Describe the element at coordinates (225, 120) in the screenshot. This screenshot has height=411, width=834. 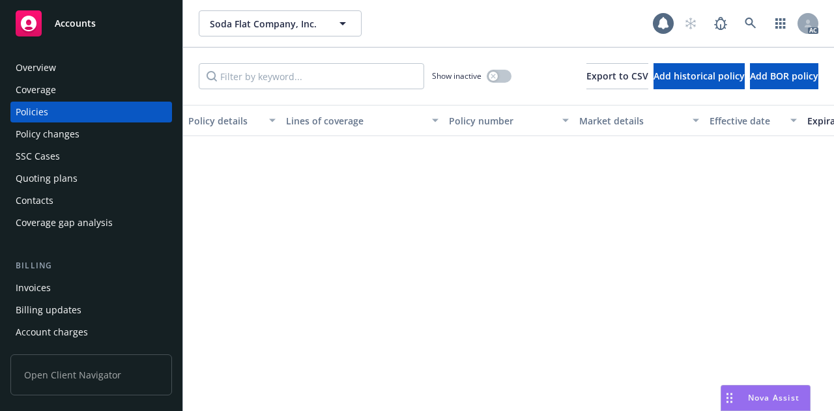
I see `div: Policy details` at that location.